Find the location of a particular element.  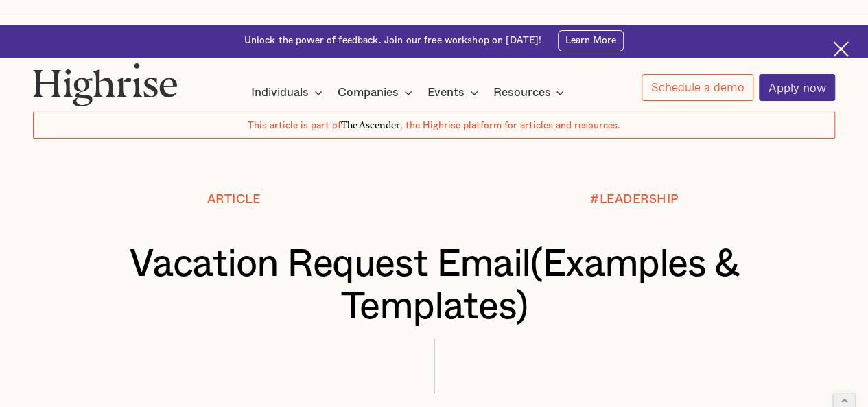

a: Apply now is located at coordinates (797, 87).